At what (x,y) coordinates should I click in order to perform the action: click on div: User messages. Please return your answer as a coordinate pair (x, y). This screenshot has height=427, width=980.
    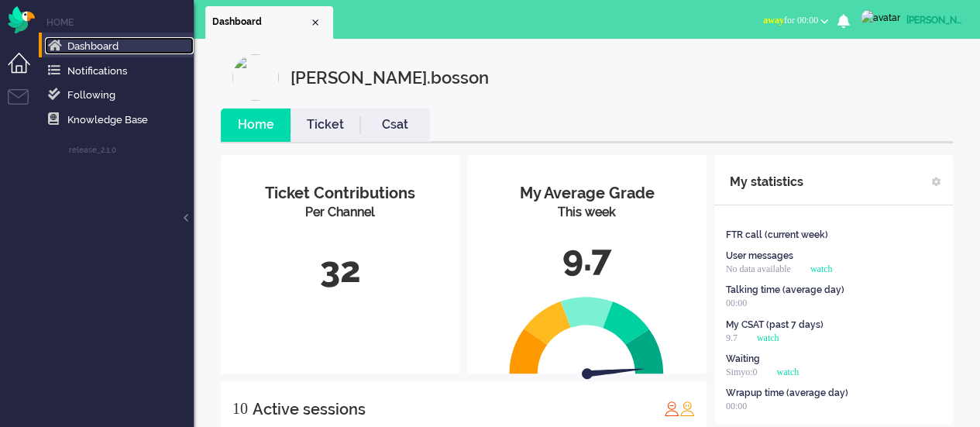
    Looking at the image, I should click on (759, 255).